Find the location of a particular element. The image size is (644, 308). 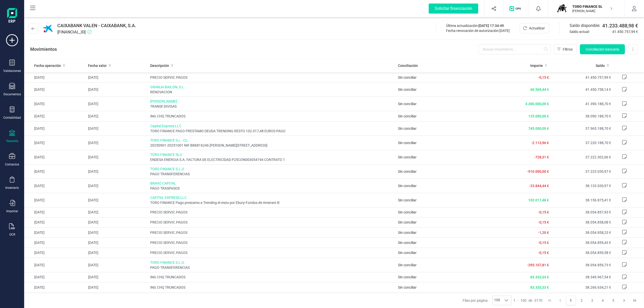

span: Conciliación is located at coordinates (408, 65).